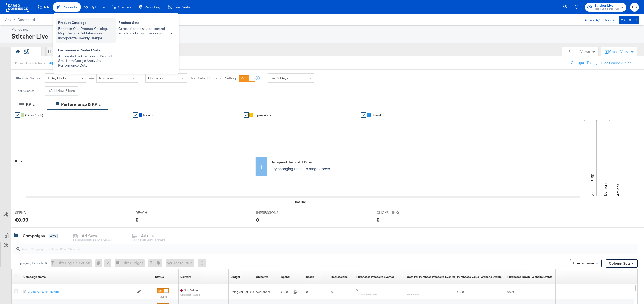 Image resolution: width=644 pixels, height=304 pixels. Describe the element at coordinates (263, 115) in the screenshot. I see `span: Impressions` at that location.